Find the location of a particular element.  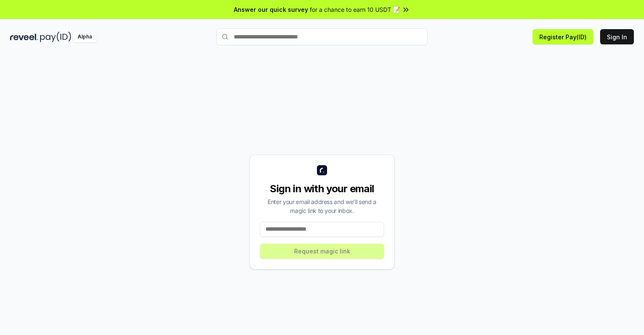

button: Sign In is located at coordinates (617, 37).